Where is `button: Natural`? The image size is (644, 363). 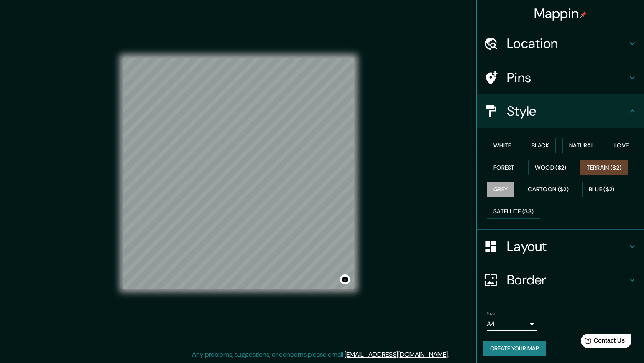 button: Natural is located at coordinates (581, 145).